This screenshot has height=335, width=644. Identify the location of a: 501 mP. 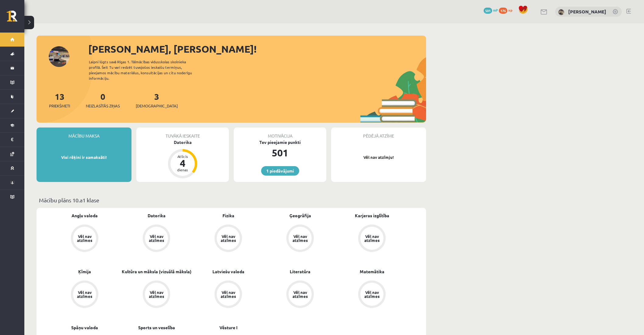
(490, 10).